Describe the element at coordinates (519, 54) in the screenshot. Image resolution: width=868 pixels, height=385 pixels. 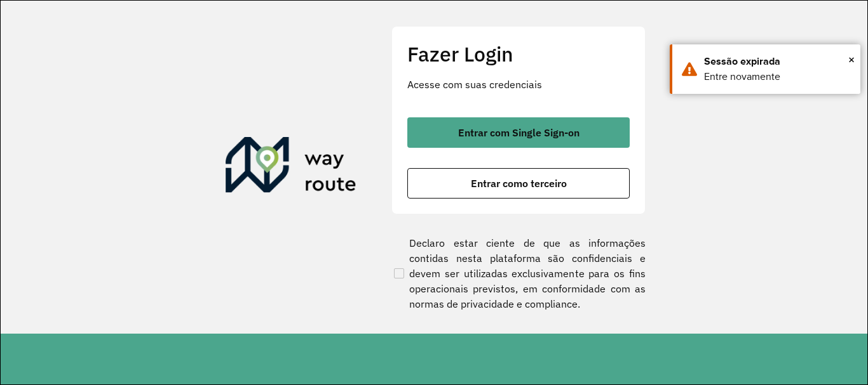
I see `h2: Fazer Login` at that location.